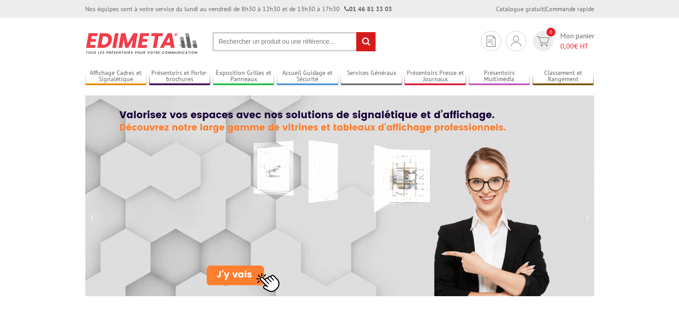 This screenshot has height=310, width=679. I want to click on a: Présentoirs Presse et Journaux, so click(435, 76).